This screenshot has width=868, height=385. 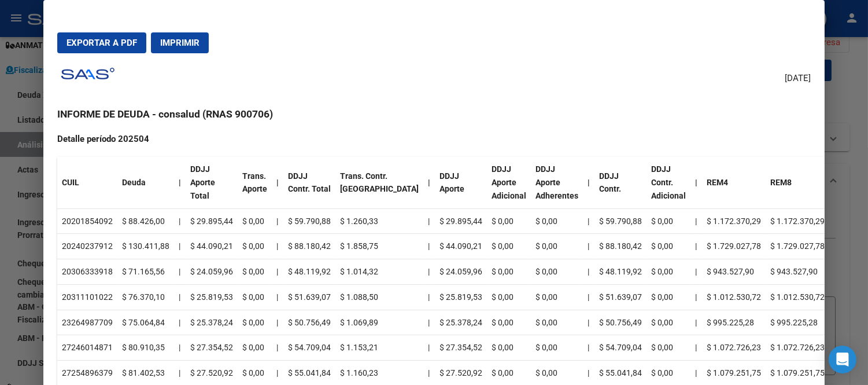 I want to click on td: $ 27.354,52, so click(x=461, y=348).